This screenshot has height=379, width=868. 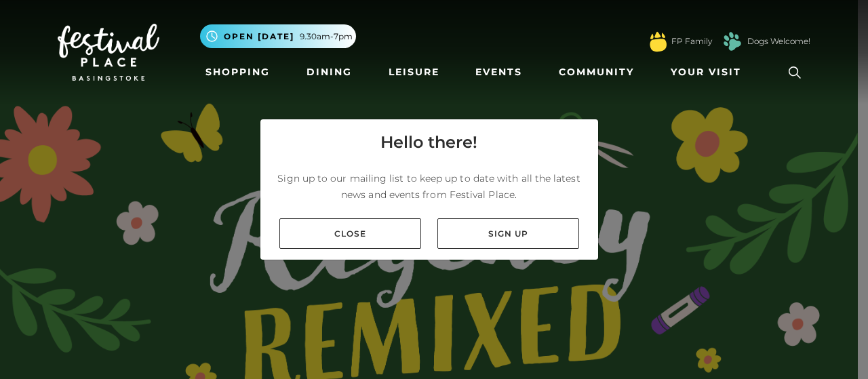 I want to click on h4: Hello there!, so click(x=428, y=142).